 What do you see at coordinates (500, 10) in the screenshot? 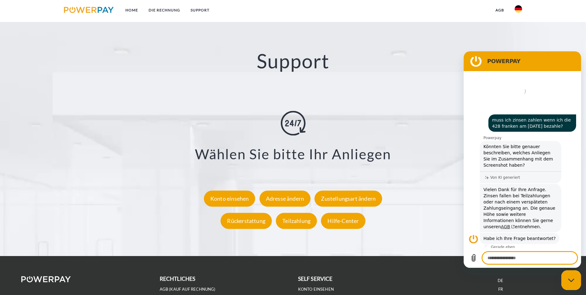
I see `a: agb` at bounding box center [500, 10].